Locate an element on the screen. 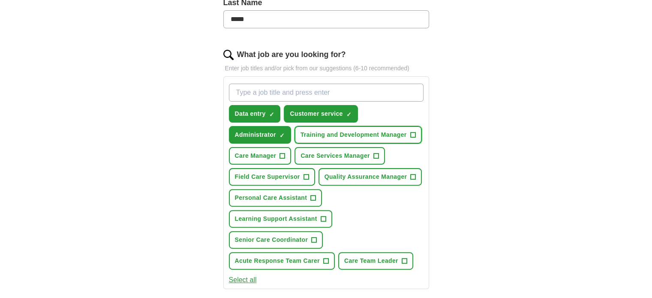  label: What job are you looking for? is located at coordinates (291, 54).